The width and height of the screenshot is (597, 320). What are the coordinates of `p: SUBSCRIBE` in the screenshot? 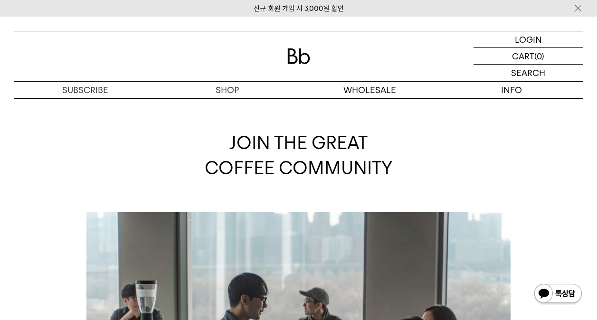 It's located at (85, 90).